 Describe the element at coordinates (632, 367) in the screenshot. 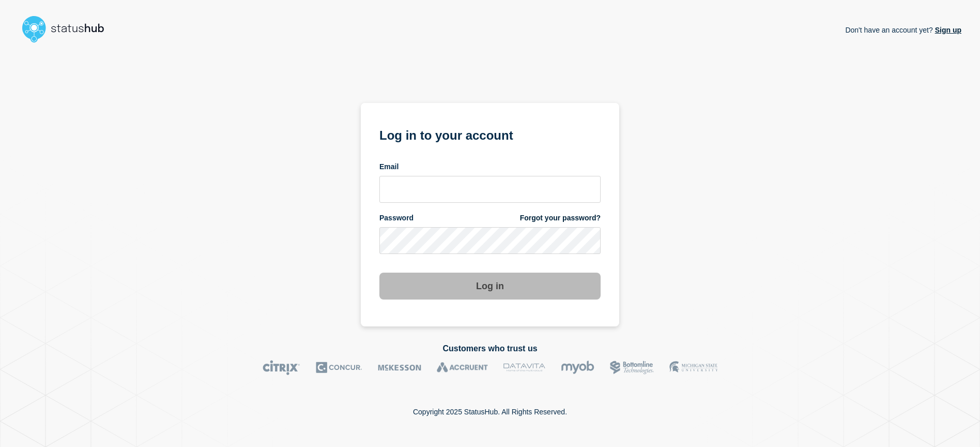

I see `img: Bottomline logo` at that location.